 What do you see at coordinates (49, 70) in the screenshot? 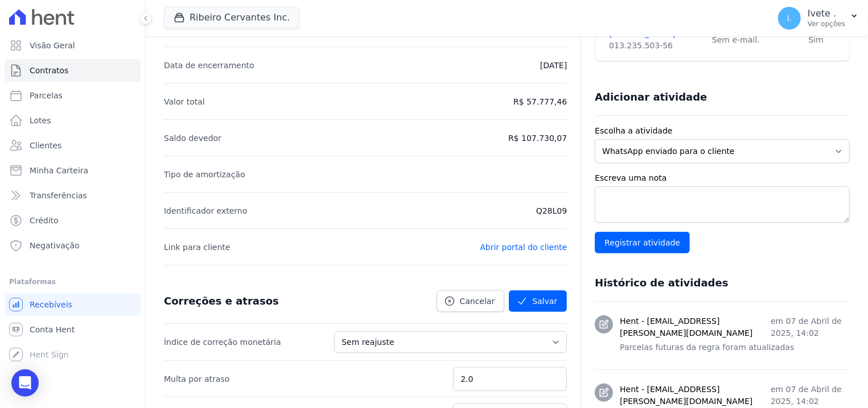
I see `span: Contratos` at bounding box center [49, 70].